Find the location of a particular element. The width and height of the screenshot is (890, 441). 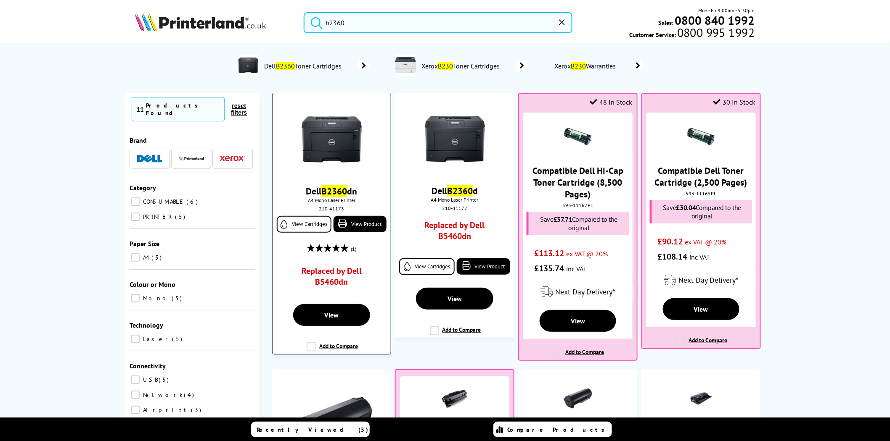

span: Technology is located at coordinates (146, 325).